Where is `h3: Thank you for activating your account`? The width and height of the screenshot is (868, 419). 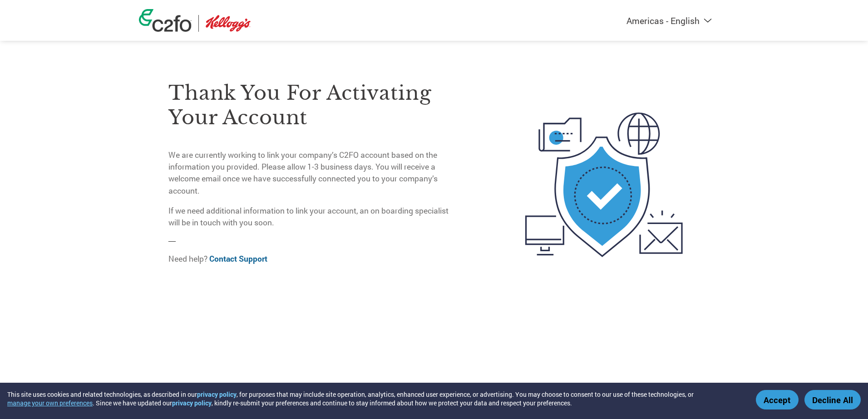 h3: Thank you for activating your account is located at coordinates (312, 105).